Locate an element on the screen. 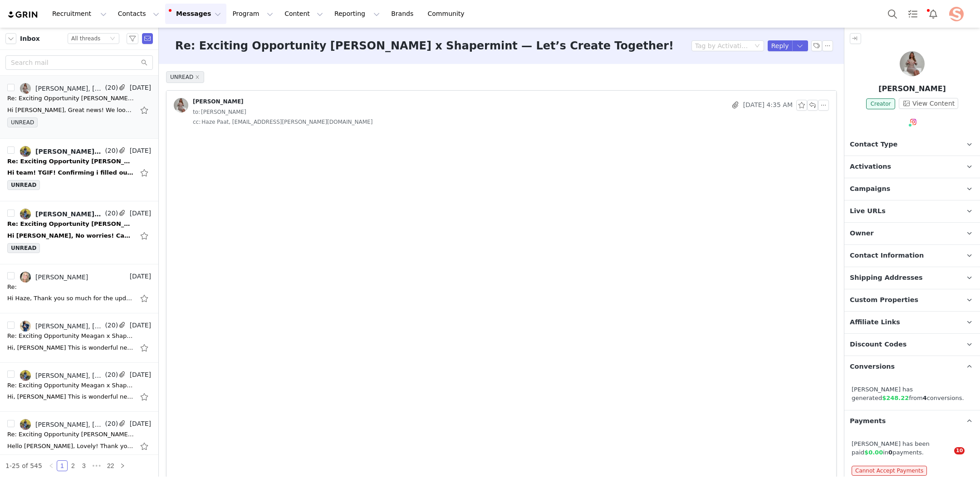 The image size is (980, 478). i: icon: close is located at coordinates (197, 77).